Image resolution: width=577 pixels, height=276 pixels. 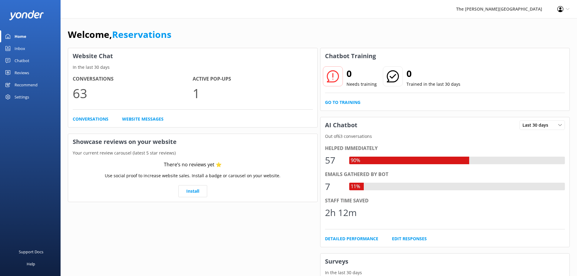 What do you see at coordinates (253, 93) in the screenshot?
I see `p: 1` at bounding box center [253, 93].